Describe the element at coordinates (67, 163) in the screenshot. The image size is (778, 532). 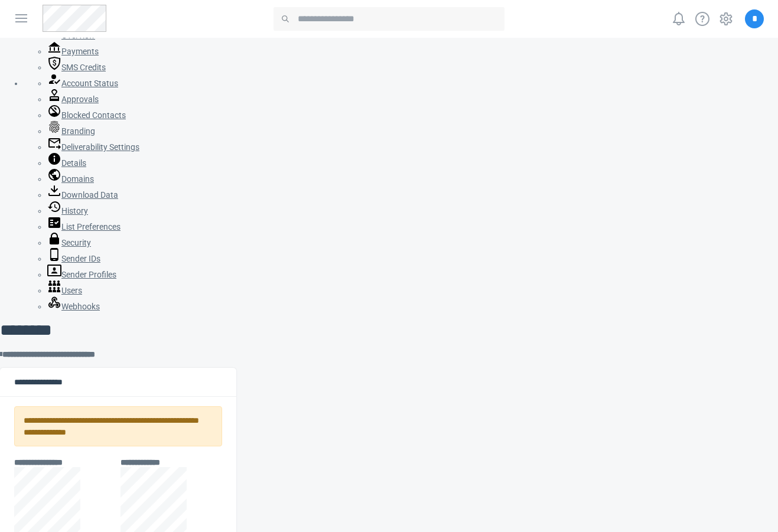
I see `a: Details` at that location.